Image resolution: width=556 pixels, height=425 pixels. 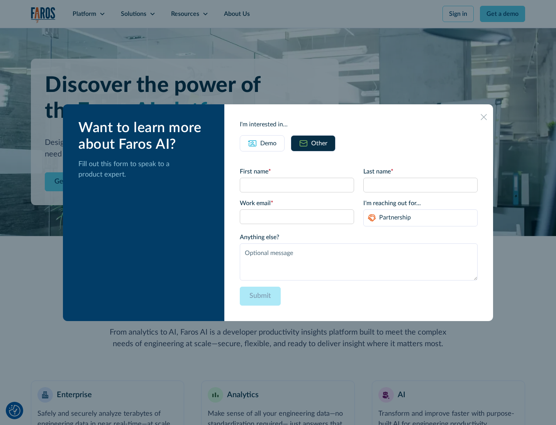 What do you see at coordinates (260, 296) in the screenshot?
I see `input: Submit` at bounding box center [260, 296].